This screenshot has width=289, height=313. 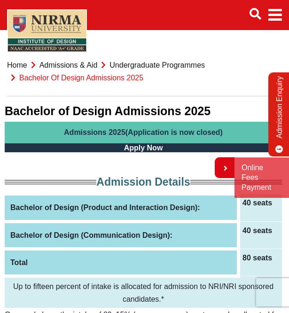 I want to click on nav: breadcrumb, so click(x=144, y=71).